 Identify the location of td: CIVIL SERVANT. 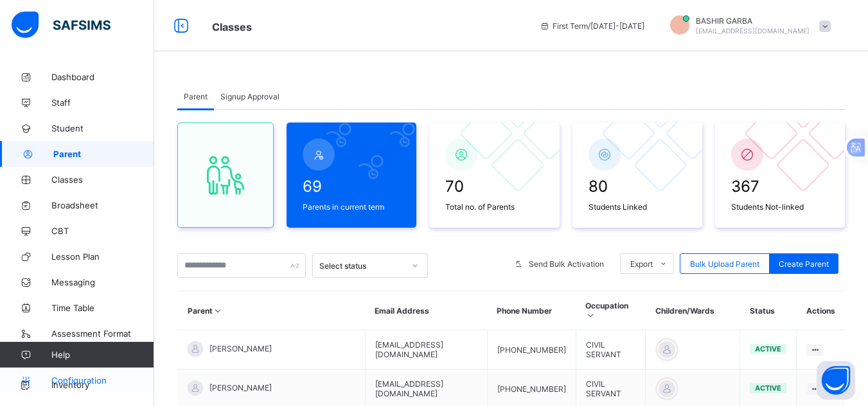
(610, 350).